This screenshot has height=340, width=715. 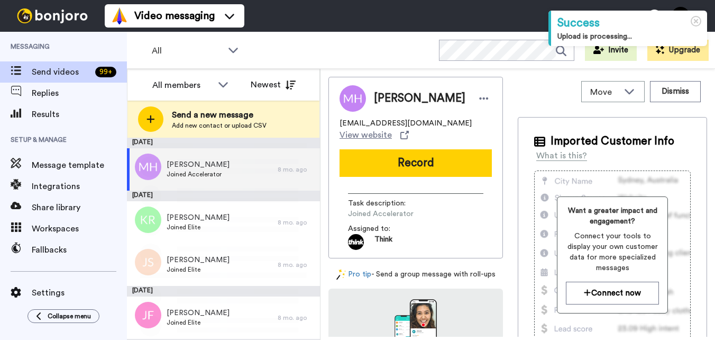 What do you see at coordinates (79, 228) in the screenshot?
I see `span: Workspaces` at bounding box center [79, 228].